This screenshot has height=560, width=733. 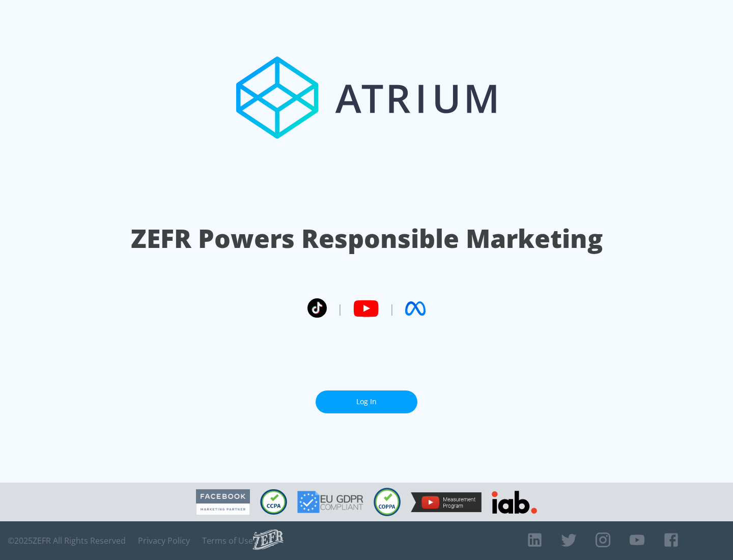 I want to click on h1: ZEFR Powers Responsible Marketing, so click(x=366, y=238).